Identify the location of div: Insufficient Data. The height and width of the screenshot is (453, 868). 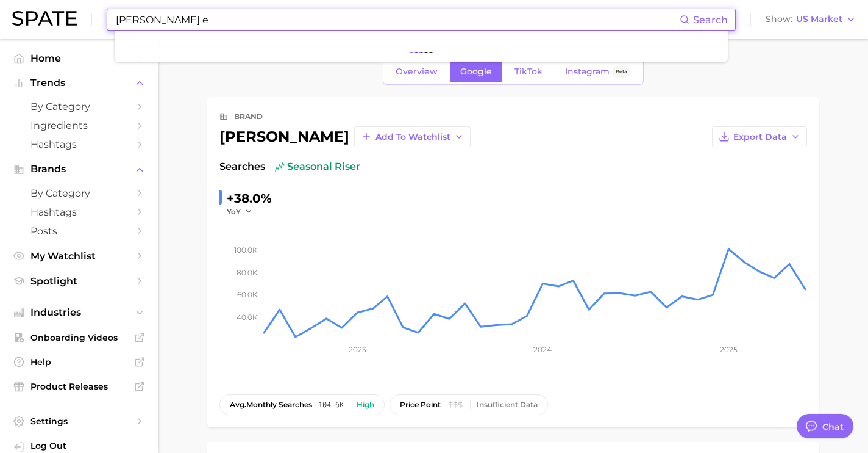
(507, 405).